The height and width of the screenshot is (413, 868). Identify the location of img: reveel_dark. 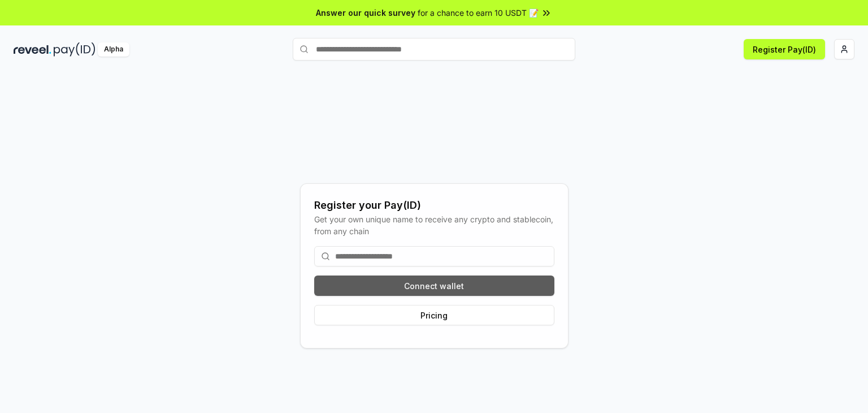
(32, 49).